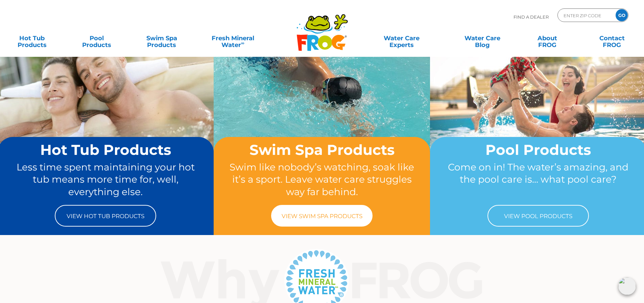 The image size is (644, 303). Describe the element at coordinates (402, 38) in the screenshot. I see `a: Water CareExperts` at that location.